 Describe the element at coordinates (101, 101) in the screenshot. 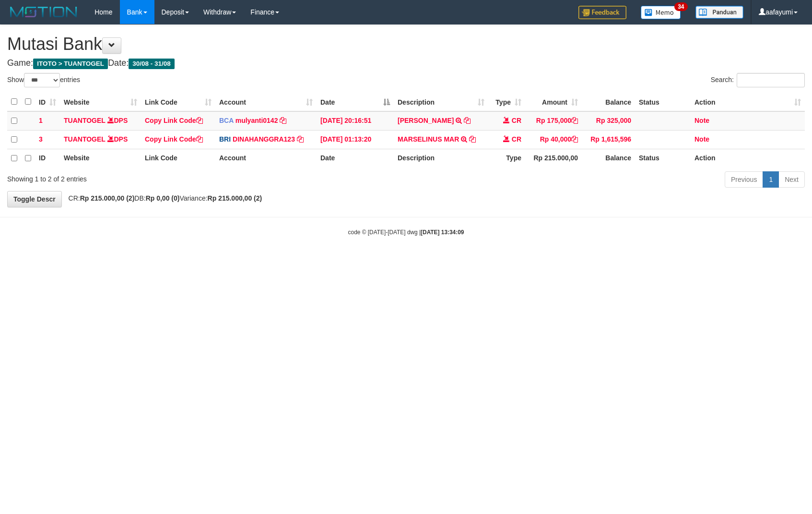

I see `th: Website: activate to sort column ascending` at that location.